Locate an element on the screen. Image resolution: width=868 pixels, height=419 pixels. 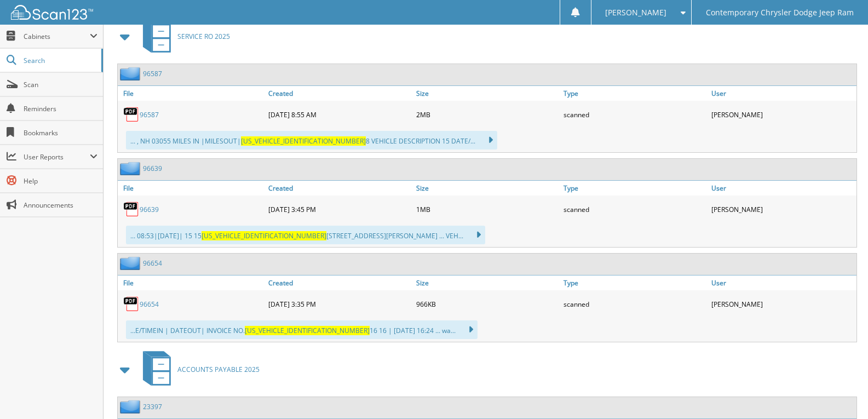
a: 23397 is located at coordinates (152, 406).